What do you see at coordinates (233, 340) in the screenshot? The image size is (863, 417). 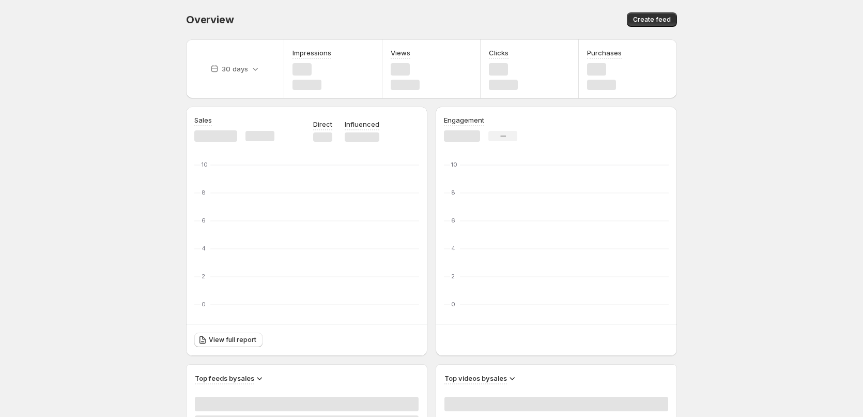 I see `span: View full report` at bounding box center [233, 340].